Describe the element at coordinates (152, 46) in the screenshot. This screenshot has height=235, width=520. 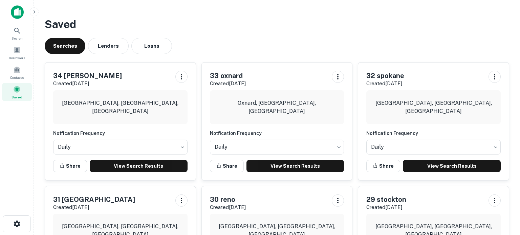
I see `button: Loans` at that location.